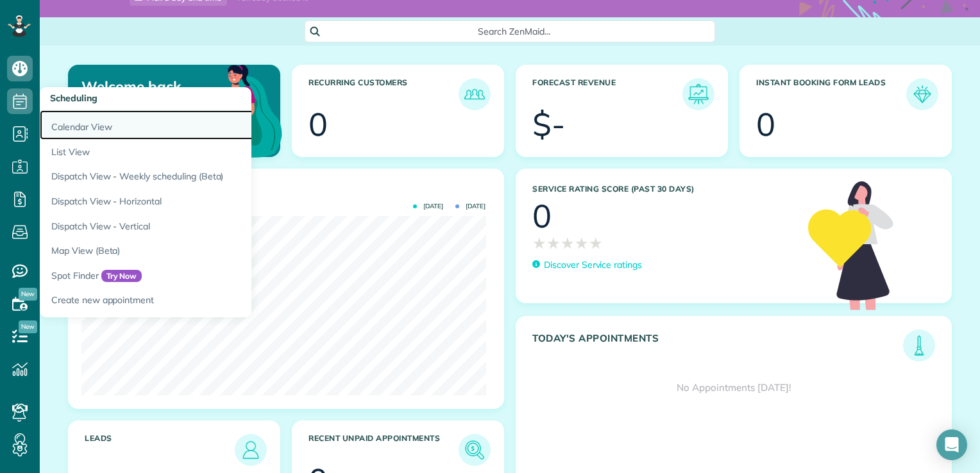  Describe the element at coordinates (663, 189) in the screenshot. I see `h3: Service Rating score (past 30 days)` at that location.